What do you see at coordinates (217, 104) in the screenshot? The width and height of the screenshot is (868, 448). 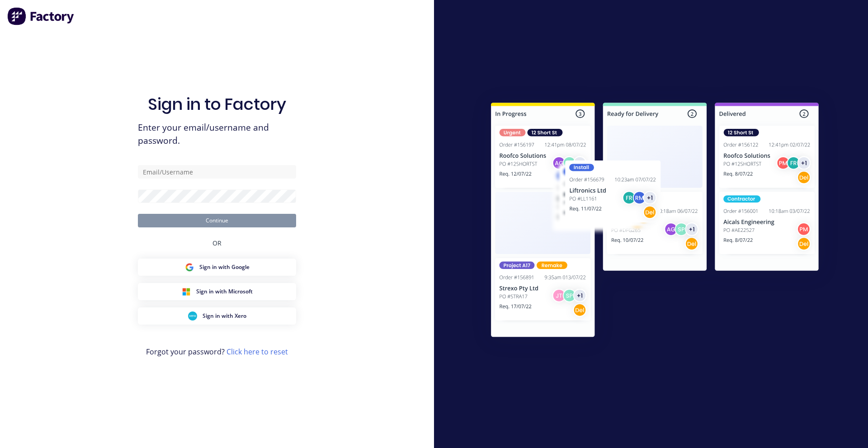 I see `h1: Sign in to Factory` at bounding box center [217, 104].